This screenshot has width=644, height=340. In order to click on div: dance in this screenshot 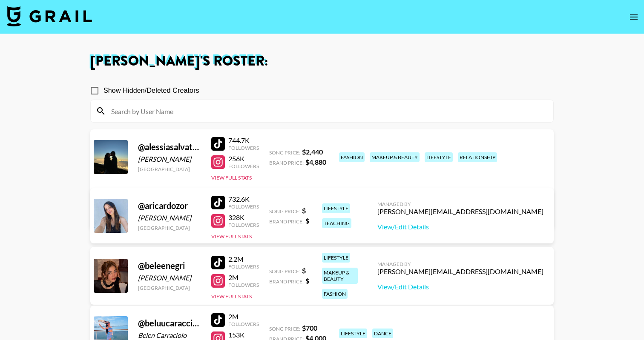, I will do `click(383, 333)`.